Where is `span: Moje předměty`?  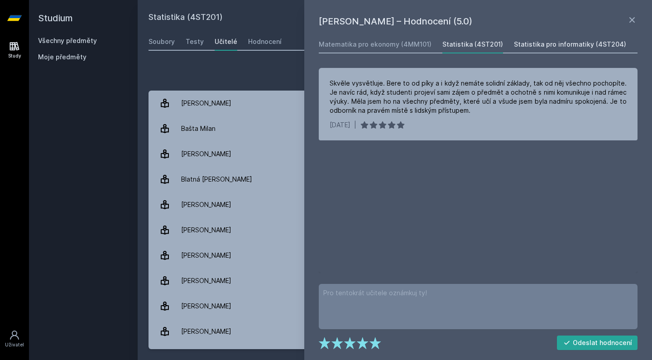
span: Moje předměty is located at coordinates (62, 57).